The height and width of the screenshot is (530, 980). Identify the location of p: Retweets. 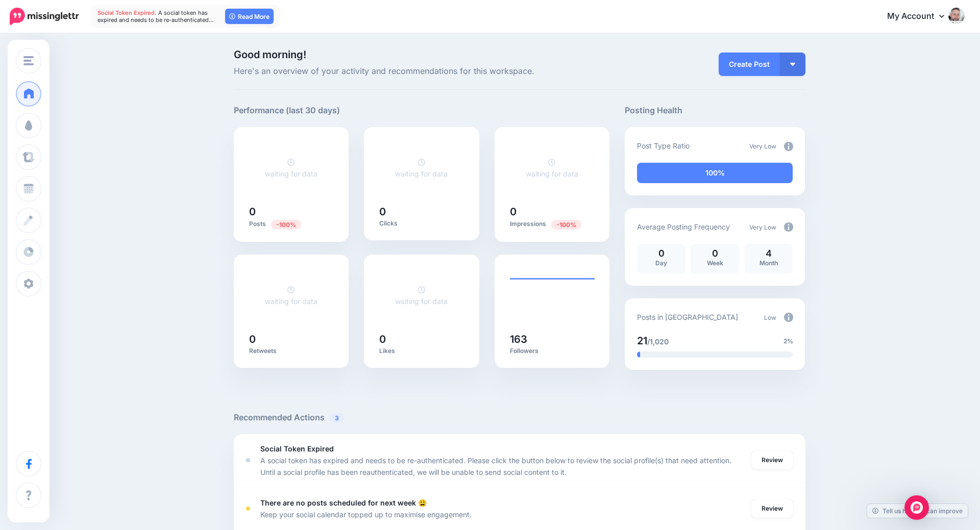
(292, 351).